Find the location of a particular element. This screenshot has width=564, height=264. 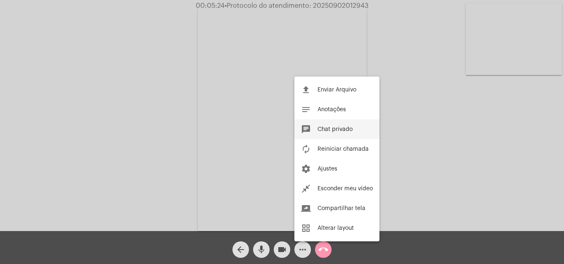

span: Enviar Arquivo is located at coordinates (337, 90).